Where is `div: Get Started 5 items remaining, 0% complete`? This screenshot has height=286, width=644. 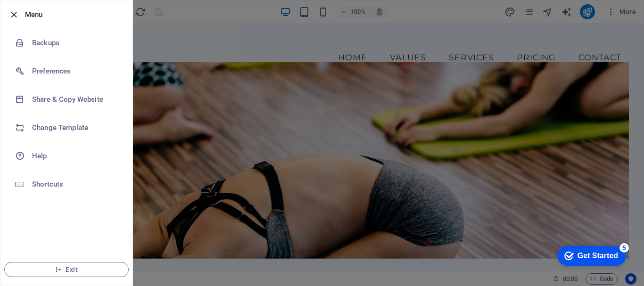
div: Get Started 5 items remaining, 0% complete is located at coordinates (40, 15).